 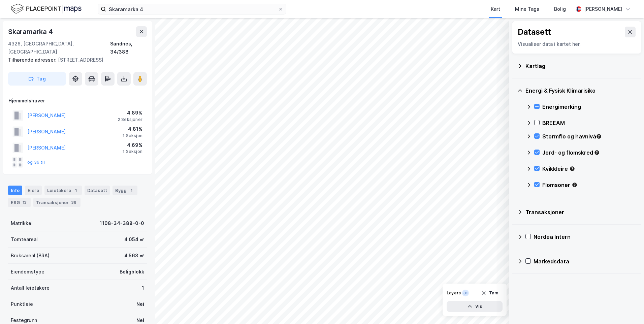 I want to click on div: Tomteareal, so click(x=24, y=240).